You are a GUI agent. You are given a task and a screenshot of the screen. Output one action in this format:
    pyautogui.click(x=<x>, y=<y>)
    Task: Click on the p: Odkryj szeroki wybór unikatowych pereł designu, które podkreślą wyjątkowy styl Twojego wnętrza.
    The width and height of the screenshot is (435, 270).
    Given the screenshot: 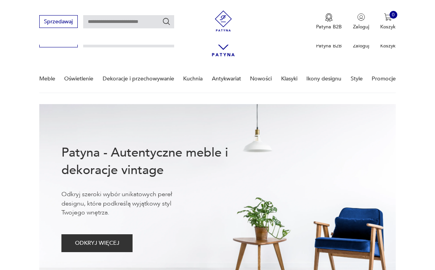 What is the action you would take?
    pyautogui.click(x=128, y=204)
    